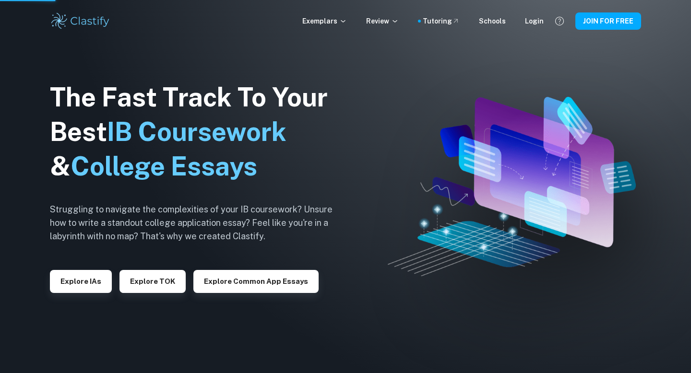 The width and height of the screenshot is (691, 373). Describe the element at coordinates (80, 21) in the screenshot. I see `img: Clastify logo` at that location.